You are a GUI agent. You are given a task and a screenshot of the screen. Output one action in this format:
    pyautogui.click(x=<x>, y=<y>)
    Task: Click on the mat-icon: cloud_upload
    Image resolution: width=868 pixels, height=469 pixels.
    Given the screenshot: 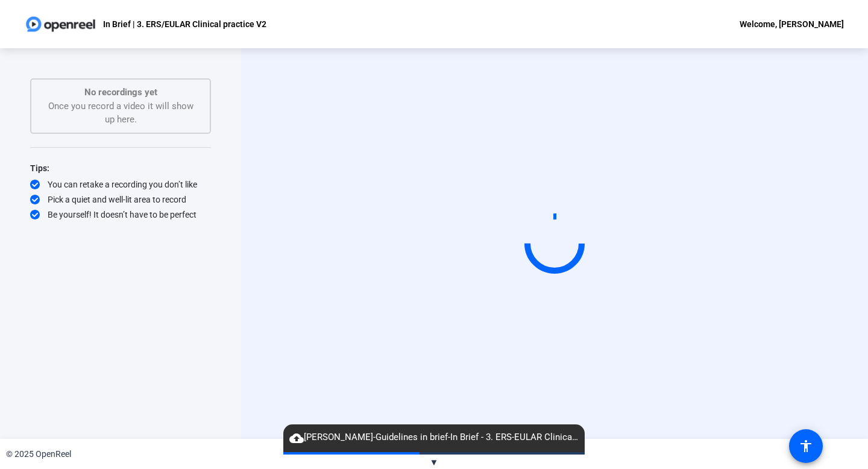 What is the action you would take?
    pyautogui.click(x=296, y=438)
    